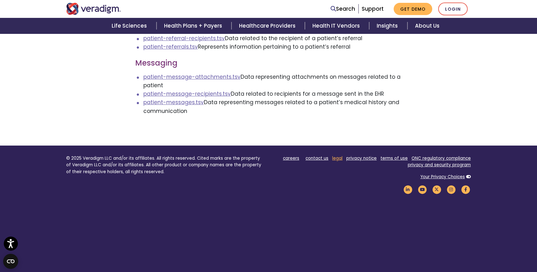 The image size is (537, 272). Describe the element at coordinates (413, 9) in the screenshot. I see `a: Get Demo` at that location.